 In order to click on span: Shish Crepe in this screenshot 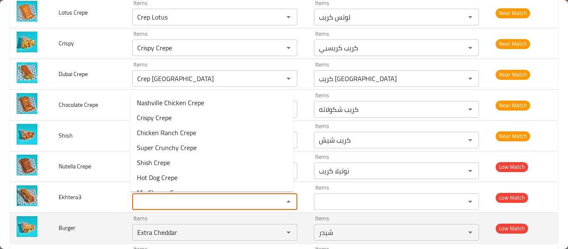, I will do `click(153, 163)`.